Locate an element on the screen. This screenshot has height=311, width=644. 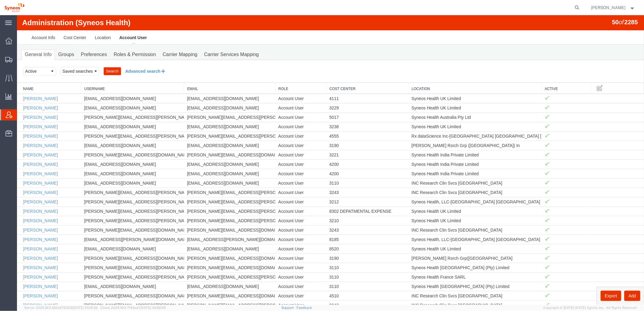
td: 8185 is located at coordinates (350, 224).